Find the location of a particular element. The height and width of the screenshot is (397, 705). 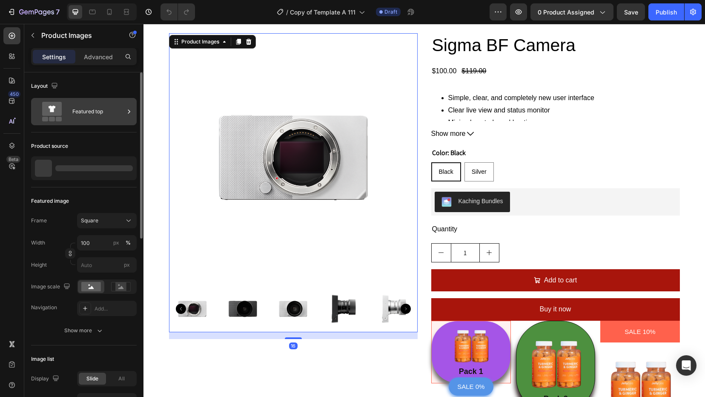

input: quantity is located at coordinates (322, 229).